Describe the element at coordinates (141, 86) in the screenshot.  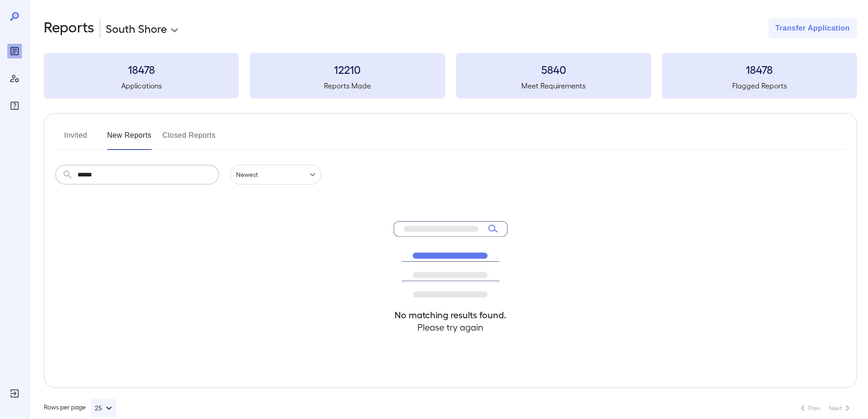
I see `h5: Applications` at that location.